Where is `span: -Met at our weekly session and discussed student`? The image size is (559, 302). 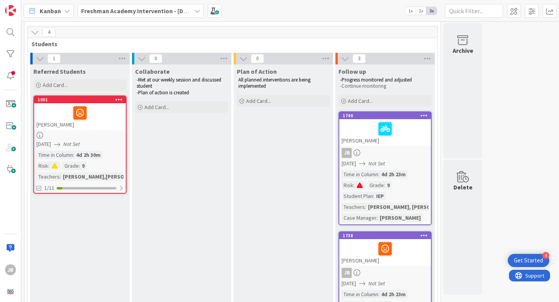
span: -Met at our weekly session and discussed student is located at coordinates (179, 83).